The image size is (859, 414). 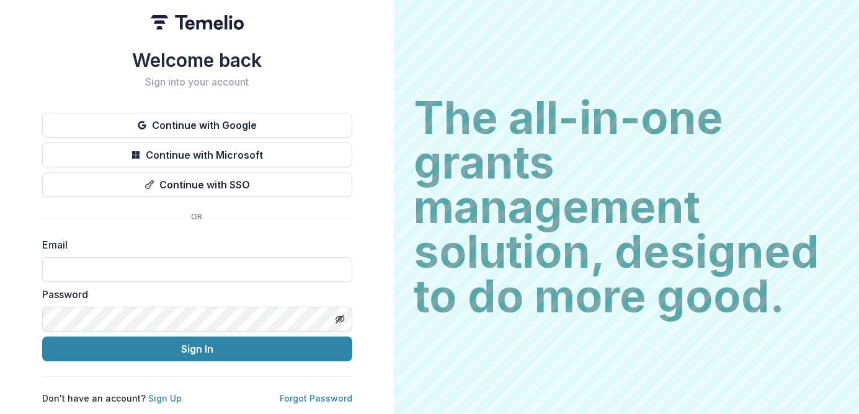 What do you see at coordinates (197, 125) in the screenshot?
I see `button: Continue with Google` at bounding box center [197, 125].